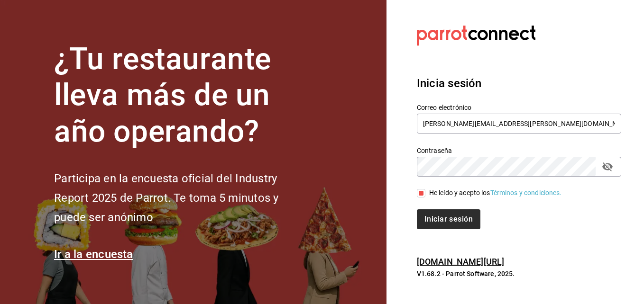 The width and height of the screenshot is (644, 304). Describe the element at coordinates (518, 107) in the screenshot. I see `label: Correo electrónico` at that location.